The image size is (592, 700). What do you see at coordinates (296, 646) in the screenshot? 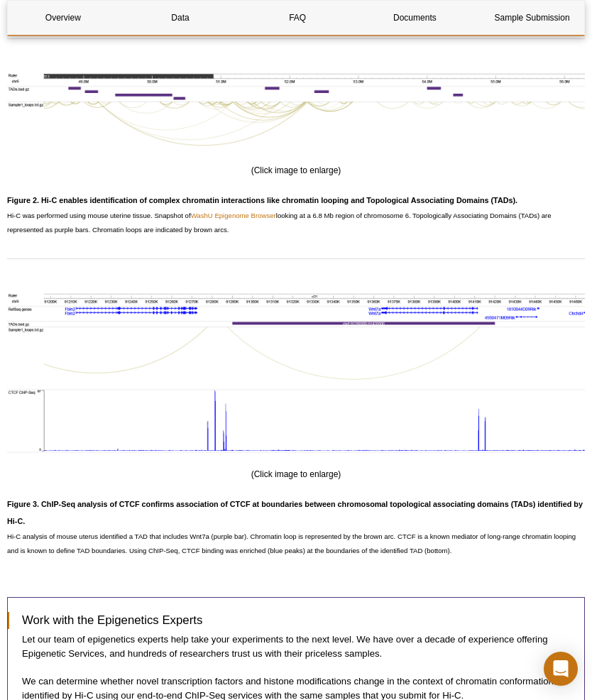
I see `p: Let our team of epigenetics experts help take your experiments to the next level. We have over a ...` at bounding box center [296, 646].